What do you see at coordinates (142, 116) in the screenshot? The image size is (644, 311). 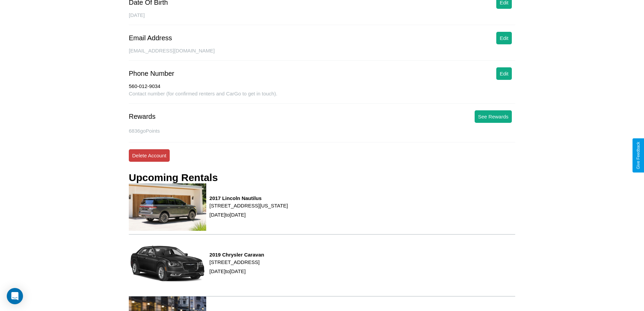 I see `div: Rewards` at bounding box center [142, 116].